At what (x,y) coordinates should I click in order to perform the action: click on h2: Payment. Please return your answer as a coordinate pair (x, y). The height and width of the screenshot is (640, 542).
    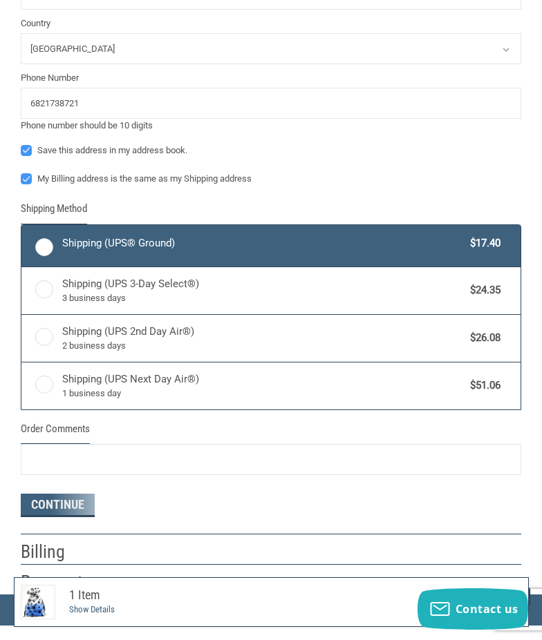
    Looking at the image, I should click on (61, 582).